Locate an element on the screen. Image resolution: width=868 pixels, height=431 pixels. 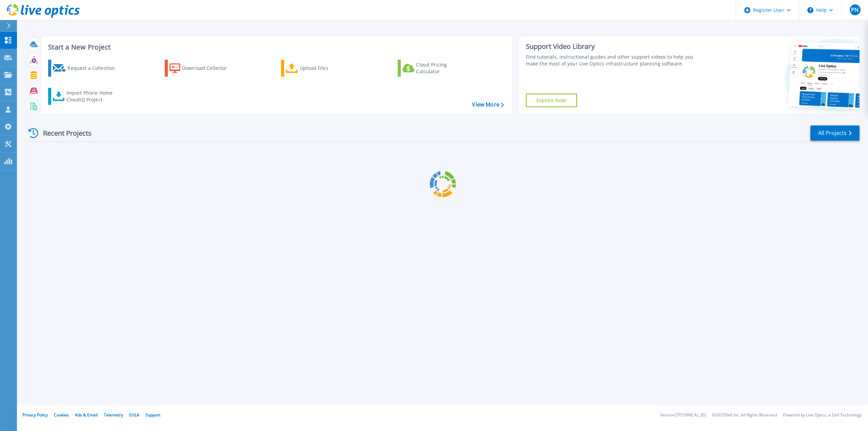
div: Request a Collection is located at coordinates (94, 68).